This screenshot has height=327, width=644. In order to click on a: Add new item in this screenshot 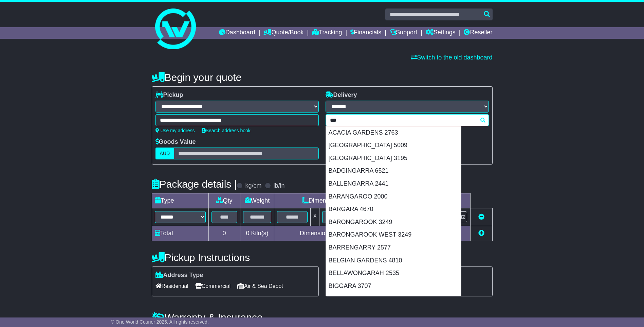, I will do `click(481, 233)`.